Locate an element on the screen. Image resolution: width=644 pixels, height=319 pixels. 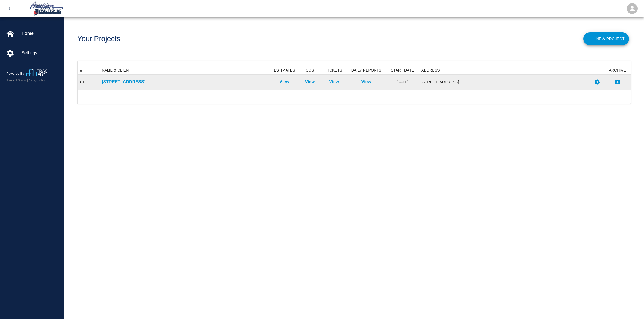
h1: Your Projects is located at coordinates (99, 39).